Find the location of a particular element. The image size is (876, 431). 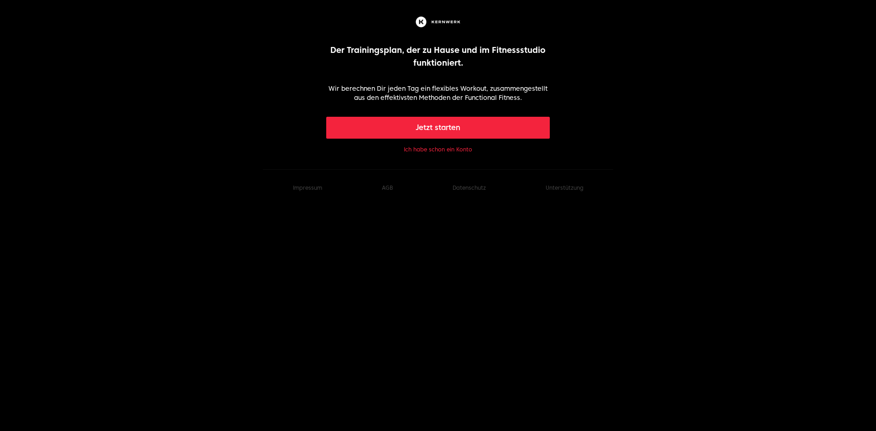

font: Ich habe schon ein Konto is located at coordinates (438, 149).